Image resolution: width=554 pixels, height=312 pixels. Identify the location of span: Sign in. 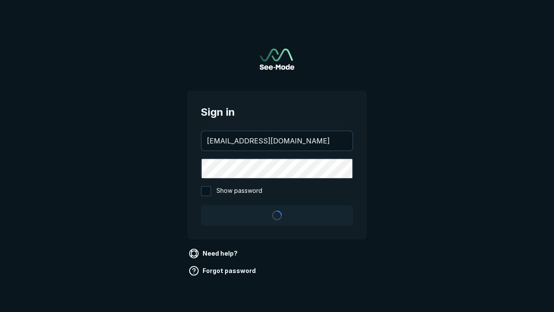
(277, 112).